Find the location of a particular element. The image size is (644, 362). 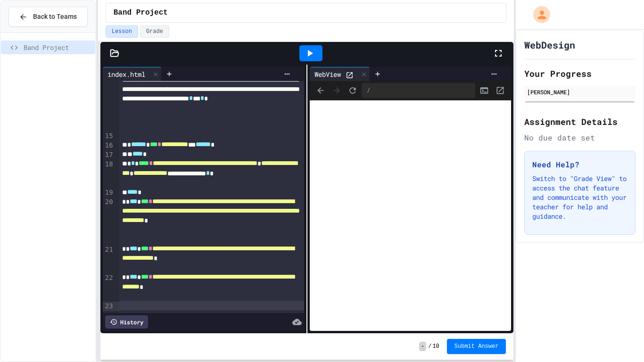

button: Console is located at coordinates (484, 90).